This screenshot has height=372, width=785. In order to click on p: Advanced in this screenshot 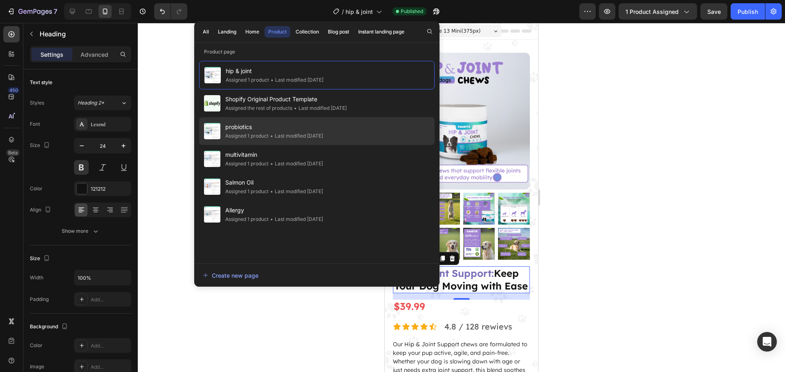, I will do `click(94, 54)`.